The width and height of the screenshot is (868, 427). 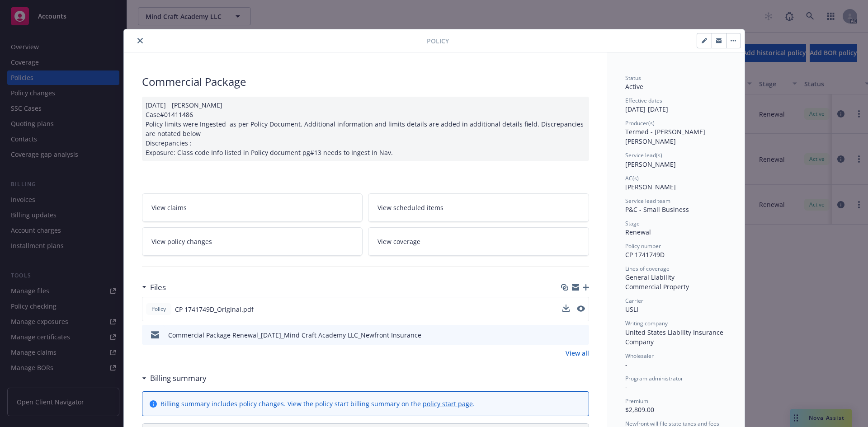 I want to click on button: close, so click(x=140, y=41).